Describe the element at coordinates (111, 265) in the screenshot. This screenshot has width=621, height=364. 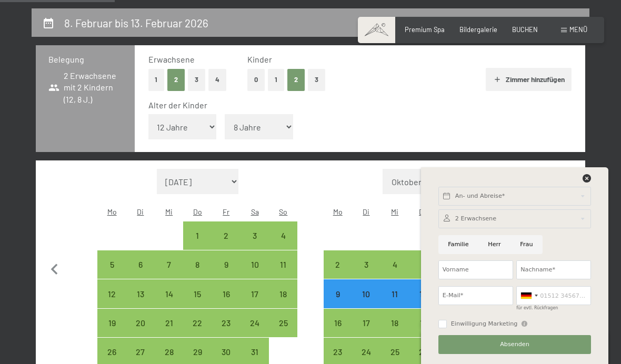
I see `div: Mon Jan 05 2026` at that location.